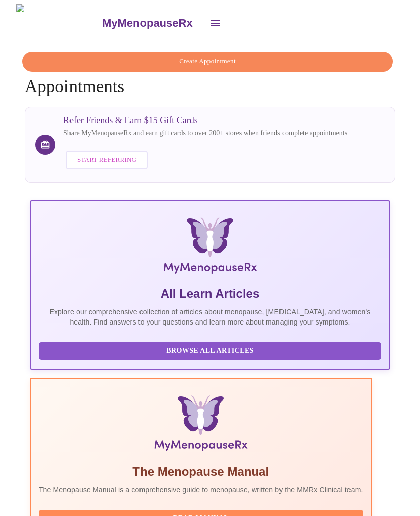 The width and height of the screenshot is (420, 516). What do you see at coordinates (201, 490) in the screenshot?
I see `p: The Menopause Manual is a comprehensive guide to menopause, written by the MMRx Clinical team.` at bounding box center [201, 490].